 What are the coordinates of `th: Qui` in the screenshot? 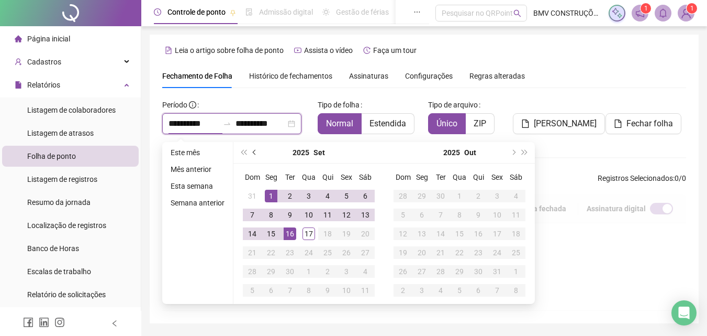 It's located at (328, 177).